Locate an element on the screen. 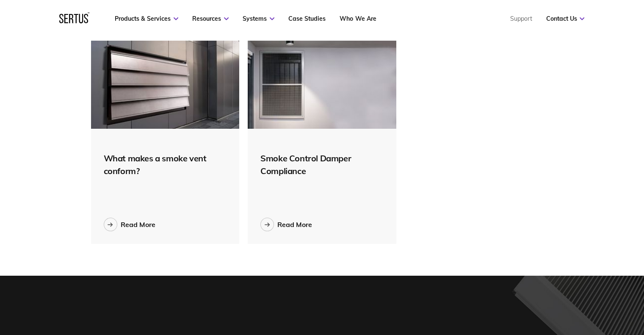 The image size is (644, 335). a: Case Studies is located at coordinates (307, 19).